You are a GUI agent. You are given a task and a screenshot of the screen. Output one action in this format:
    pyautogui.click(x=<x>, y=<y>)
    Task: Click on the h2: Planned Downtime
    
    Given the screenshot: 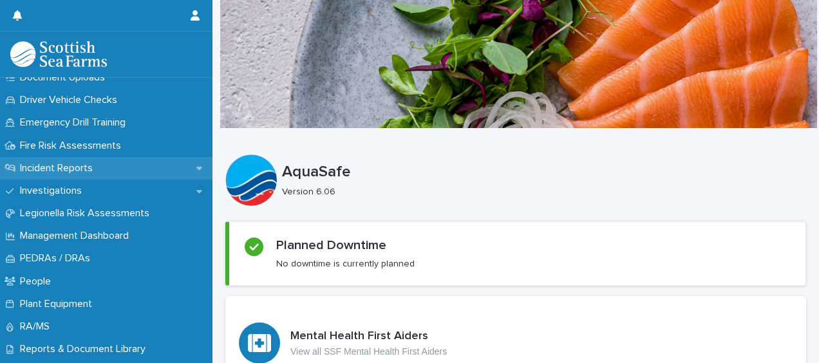 What is the action you would take?
    pyautogui.click(x=331, y=245)
    